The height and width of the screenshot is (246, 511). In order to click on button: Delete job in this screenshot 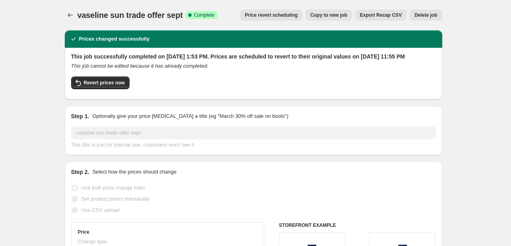, I will do `click(426, 15)`.